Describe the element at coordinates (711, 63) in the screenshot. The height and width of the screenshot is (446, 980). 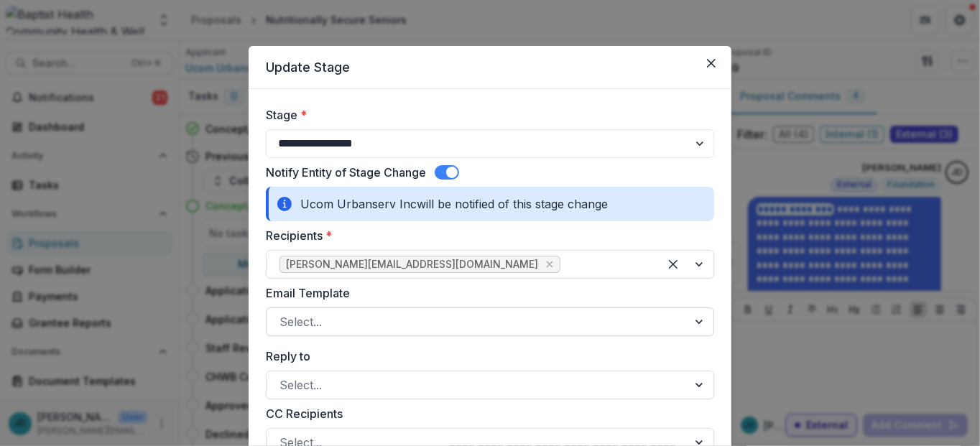
I see `button: Close` at that location.